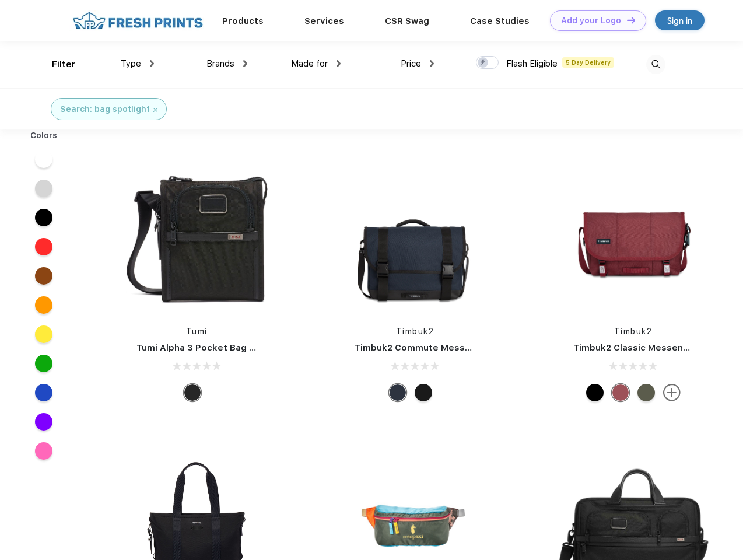  I want to click on a: Timbuk2 Commute Messenger Bag, so click(433, 348).